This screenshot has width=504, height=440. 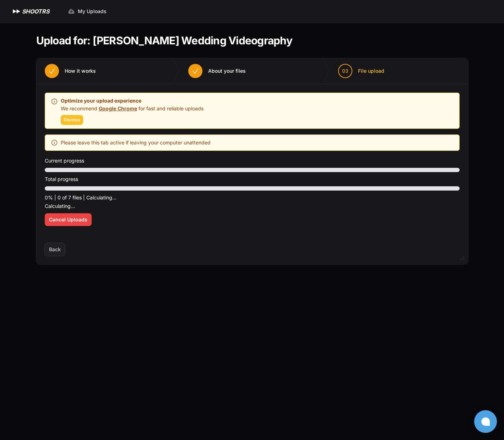 I want to click on button: How it works, so click(x=71, y=71).